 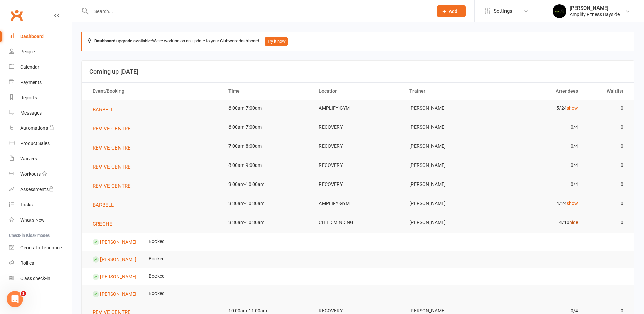 What do you see at coordinates (607, 91) in the screenshot?
I see `th: Waitlist` at bounding box center [607, 91].